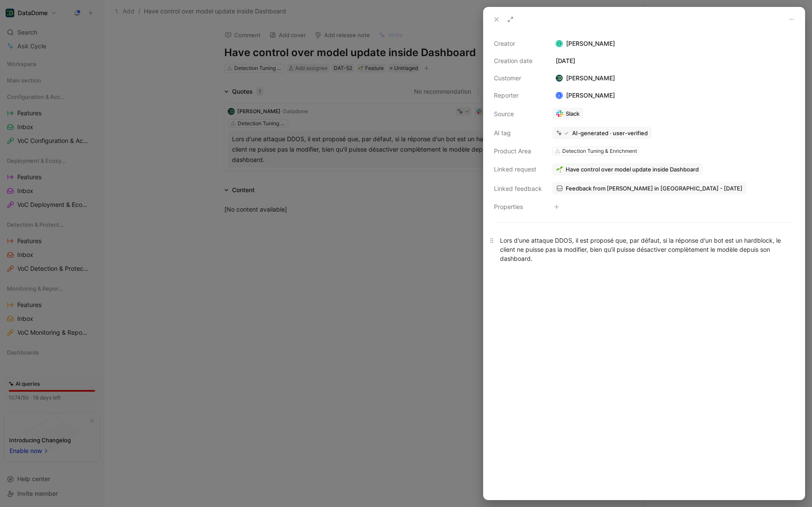 The width and height of the screenshot is (812, 507). What do you see at coordinates (518, 169) in the screenshot?
I see `div: Linked request` at bounding box center [518, 169].